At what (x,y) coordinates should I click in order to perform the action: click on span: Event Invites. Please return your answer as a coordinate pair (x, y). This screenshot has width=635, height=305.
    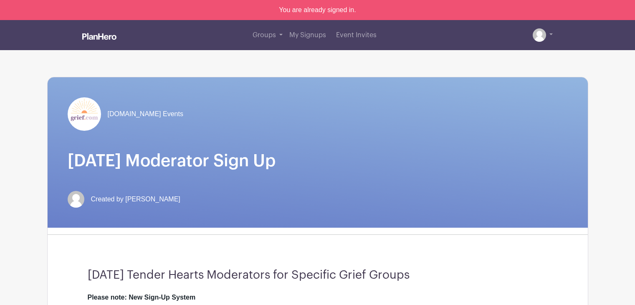
    Looking at the image, I should click on (356, 35).